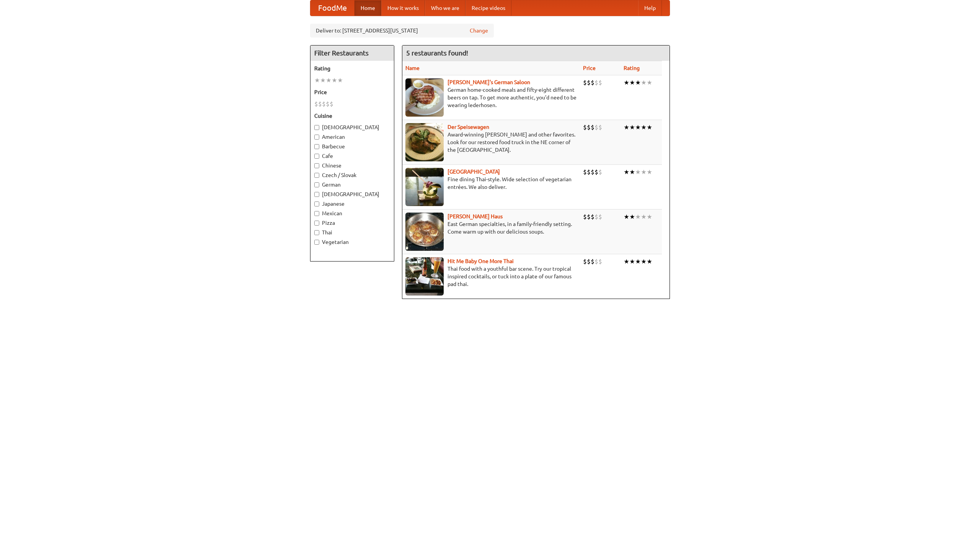 Image resolution: width=980 pixels, height=541 pixels. I want to click on label: Mexican, so click(352, 213).